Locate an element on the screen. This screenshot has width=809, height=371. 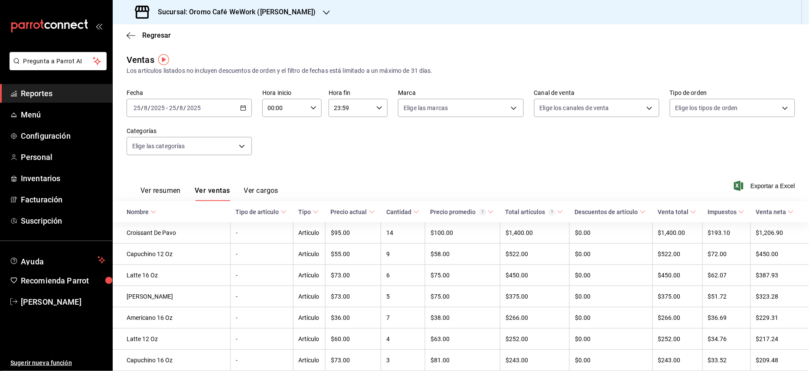
td: $243.00 is located at coordinates (535, 360).